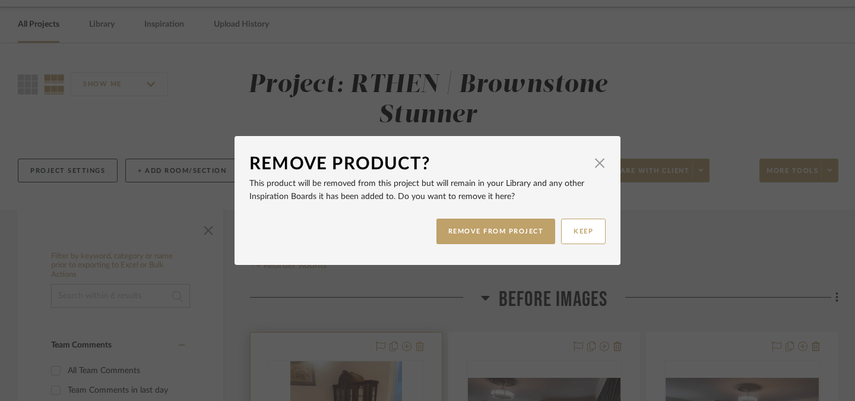 The height and width of the screenshot is (401, 855). I want to click on button: Close, so click(600, 163).